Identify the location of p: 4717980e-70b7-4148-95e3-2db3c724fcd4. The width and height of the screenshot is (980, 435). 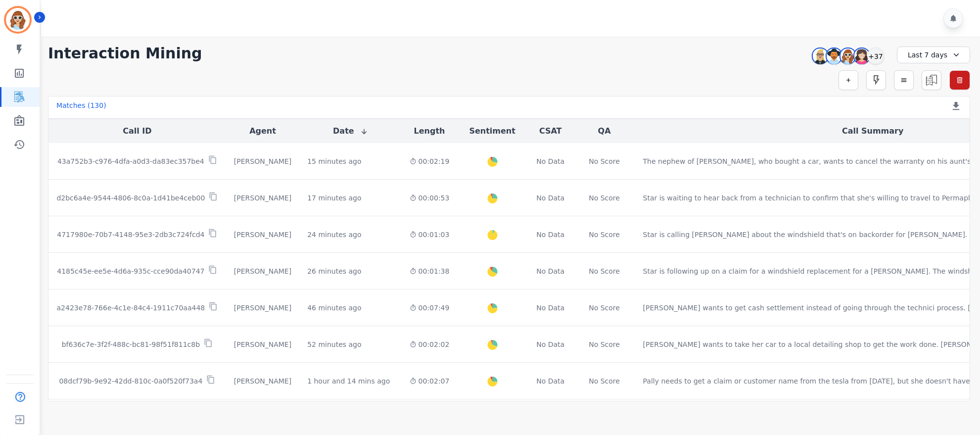
(131, 234).